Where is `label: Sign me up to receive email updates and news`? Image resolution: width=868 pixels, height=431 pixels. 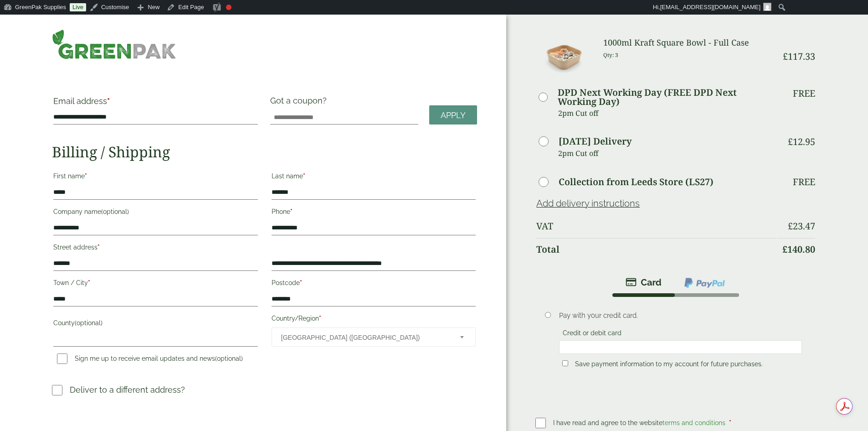 label: Sign me up to receive email updates and news is located at coordinates (150, 360).